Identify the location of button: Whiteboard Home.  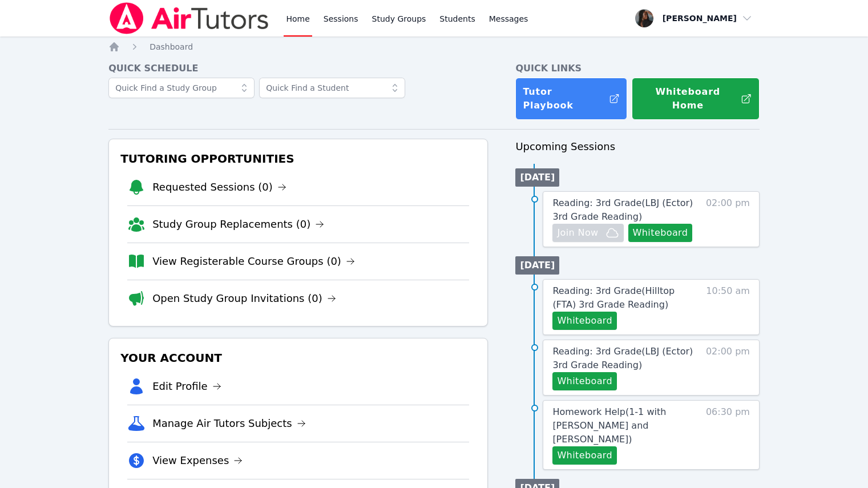
(695, 98).